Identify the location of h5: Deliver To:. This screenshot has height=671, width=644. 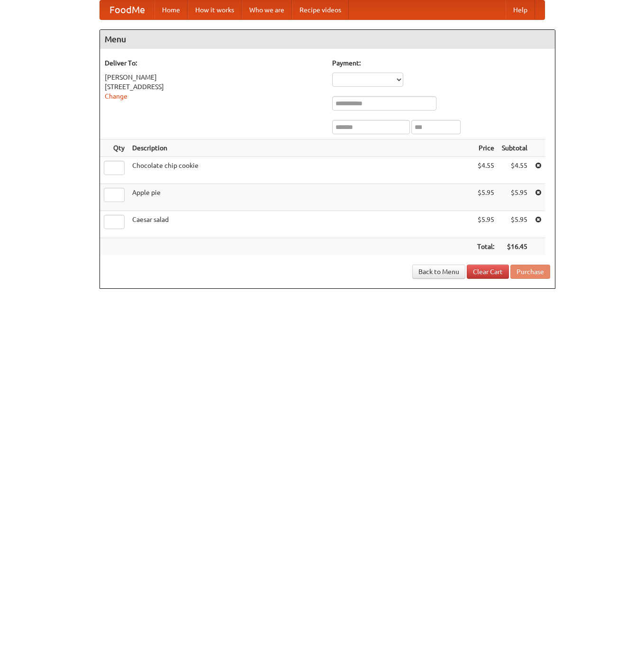
(213, 63).